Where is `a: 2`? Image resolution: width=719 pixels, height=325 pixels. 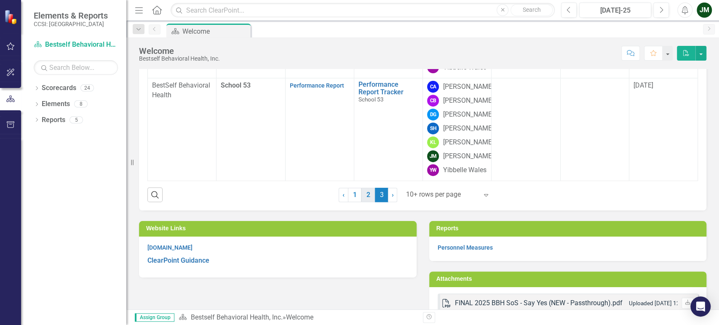
a: 2 is located at coordinates (368, 195).